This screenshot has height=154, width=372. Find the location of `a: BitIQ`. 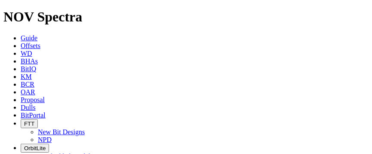

a: BitIQ is located at coordinates (28, 69).